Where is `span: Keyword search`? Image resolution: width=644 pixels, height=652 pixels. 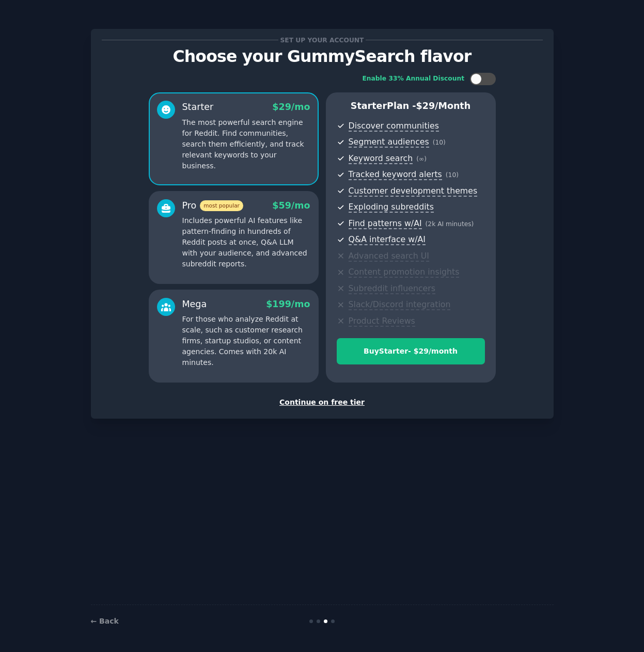
span: Keyword search is located at coordinates (381, 159).